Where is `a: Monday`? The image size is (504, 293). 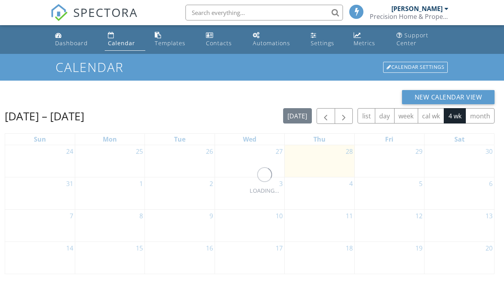 a: Monday is located at coordinates (110, 139).